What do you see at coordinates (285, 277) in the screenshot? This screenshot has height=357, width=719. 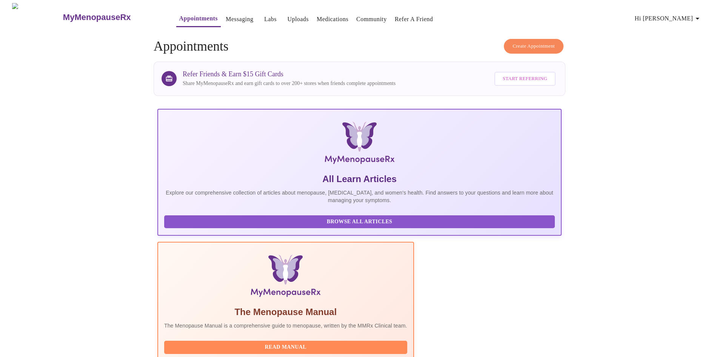 I see `img: Menopause Manual` at bounding box center [285, 277].